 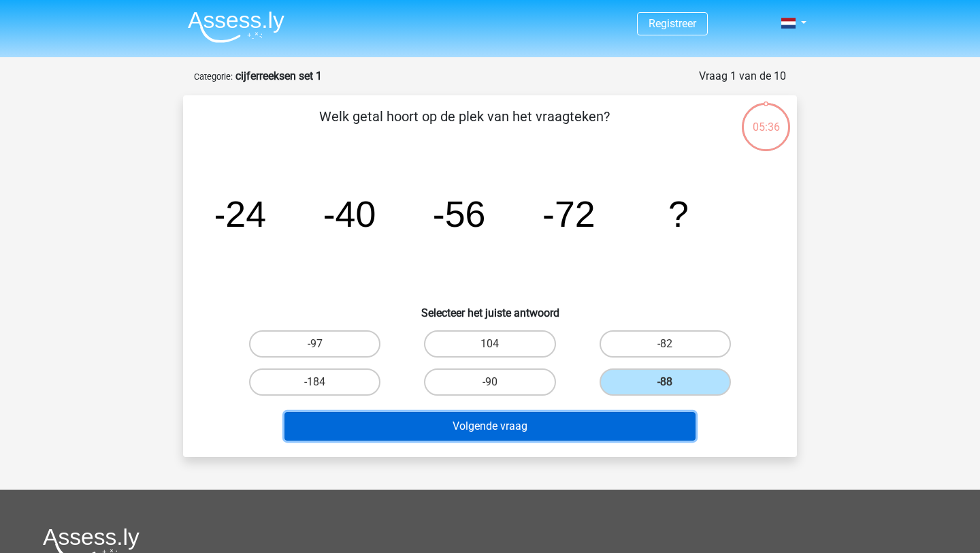 What do you see at coordinates (240, 214) in the screenshot?
I see `tspan: -24` at bounding box center [240, 214].